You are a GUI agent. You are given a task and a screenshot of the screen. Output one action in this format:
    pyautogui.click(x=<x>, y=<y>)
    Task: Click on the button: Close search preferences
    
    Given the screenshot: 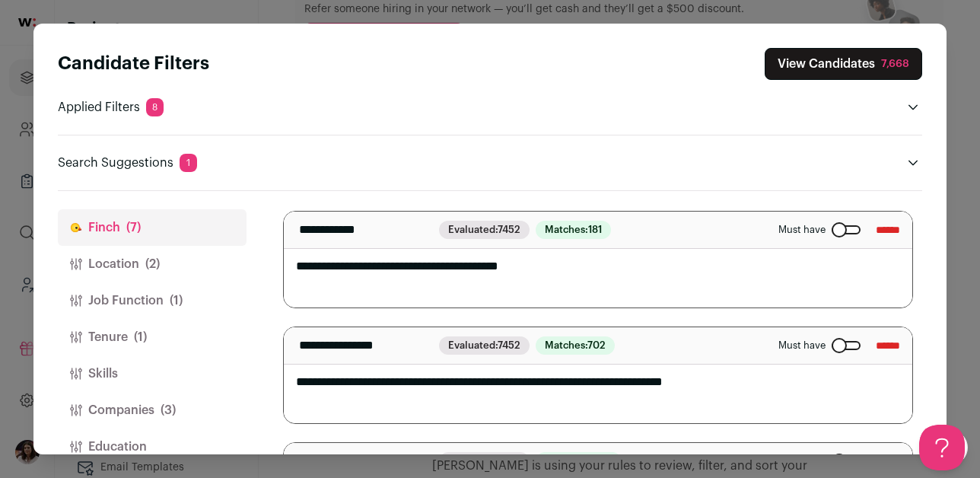 What is the action you would take?
    pyautogui.click(x=843, y=64)
    